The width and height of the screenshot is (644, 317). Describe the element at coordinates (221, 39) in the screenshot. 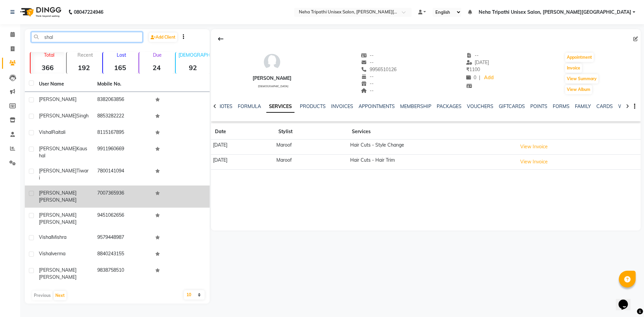

I see `div: Back to Client` at that location.